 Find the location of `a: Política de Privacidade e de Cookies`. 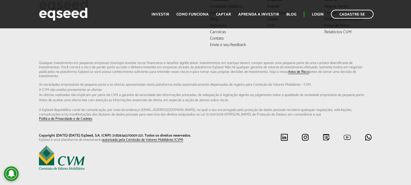

a: Política de Privacidade e de Cookies is located at coordinates (65, 119).